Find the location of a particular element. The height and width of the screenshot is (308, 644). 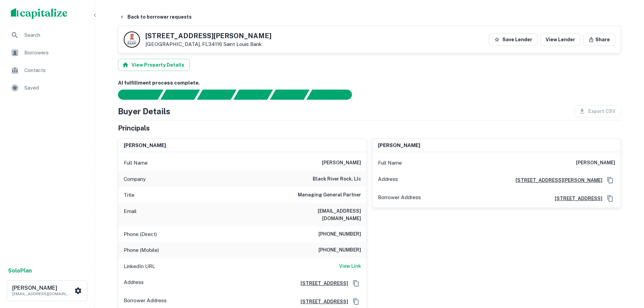

a: Saved is located at coordinates (47, 88).